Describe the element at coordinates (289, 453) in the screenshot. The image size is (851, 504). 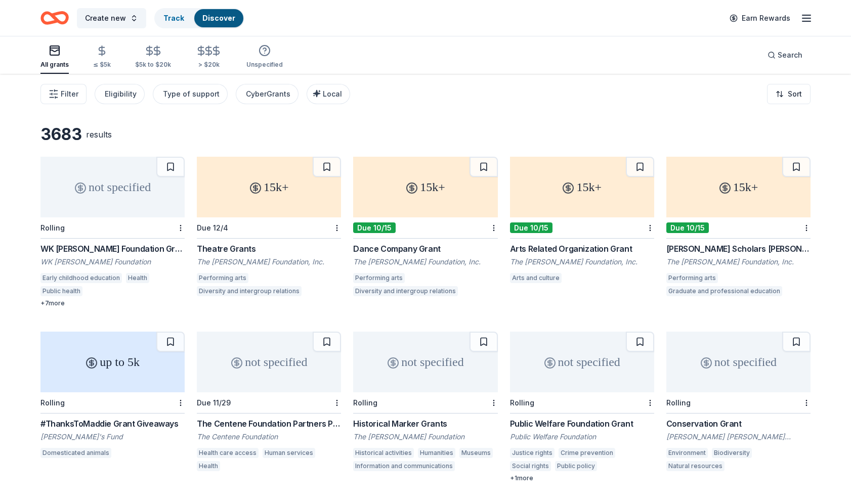
I see `div: Human services` at that location.